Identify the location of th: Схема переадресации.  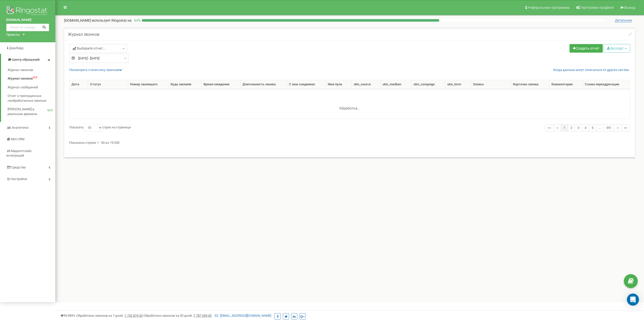
(606, 85).